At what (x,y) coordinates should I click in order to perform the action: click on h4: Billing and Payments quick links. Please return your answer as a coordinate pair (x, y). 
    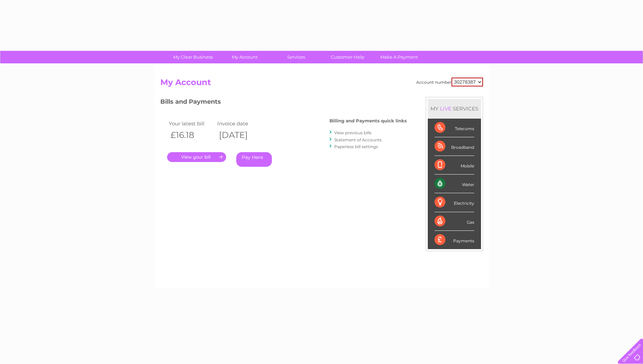
    Looking at the image, I should click on (368, 121).